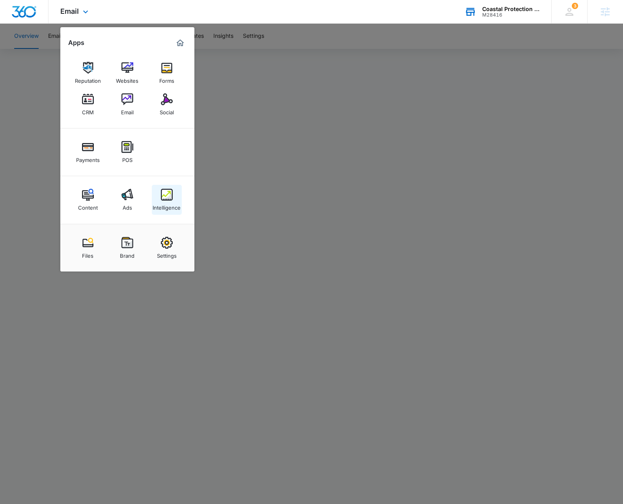 This screenshot has height=504, width=623. Describe the element at coordinates (88, 104) in the screenshot. I see `a: CRM` at that location.